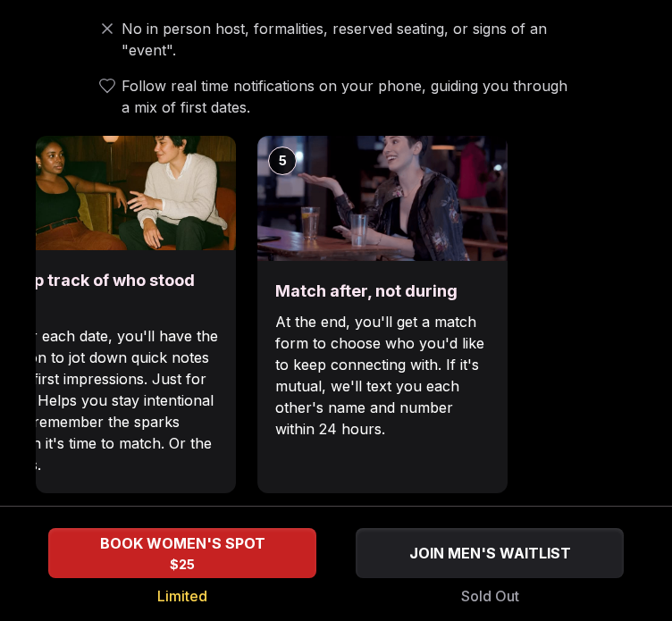 Image resolution: width=672 pixels, height=621 pixels. What do you see at coordinates (111, 400) in the screenshot?
I see `p: After each date, you'll have the option to jot down quick notes and first impressions. Just for y...` at bounding box center [111, 400].